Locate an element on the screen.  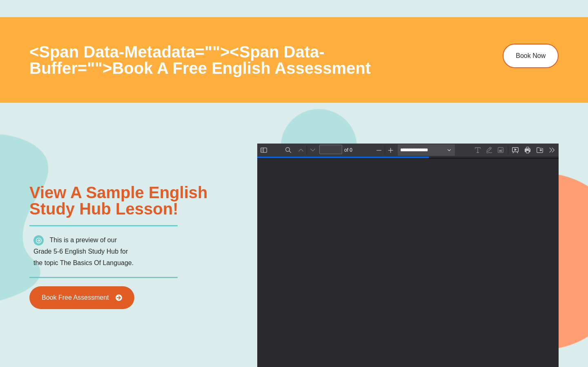
button: Text is located at coordinates (220, 6).